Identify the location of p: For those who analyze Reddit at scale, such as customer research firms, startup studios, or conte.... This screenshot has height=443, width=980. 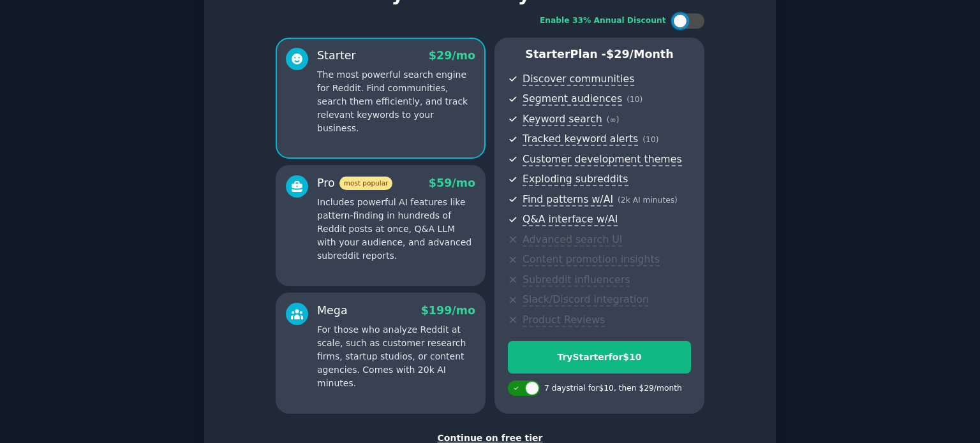
(397, 356).